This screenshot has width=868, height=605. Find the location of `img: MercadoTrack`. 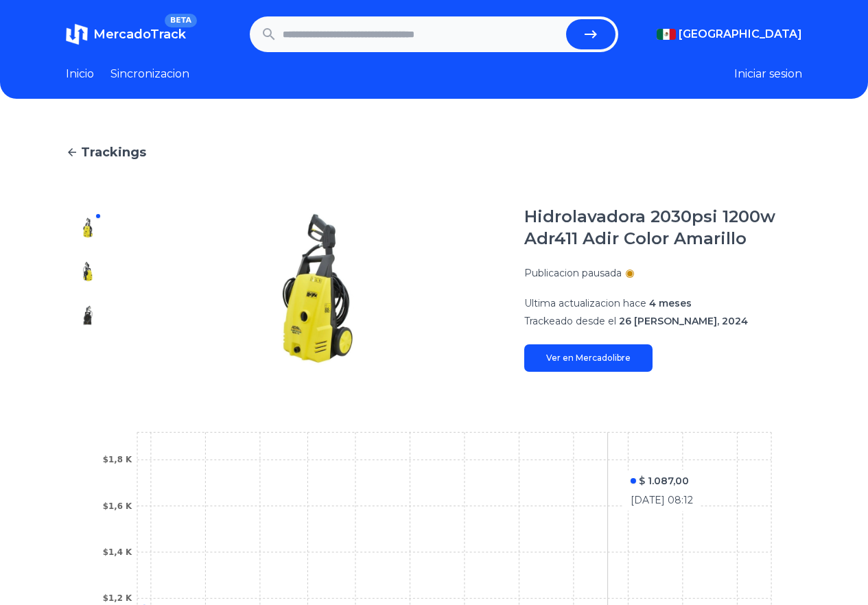

img: MercadoTrack is located at coordinates (76, 34).